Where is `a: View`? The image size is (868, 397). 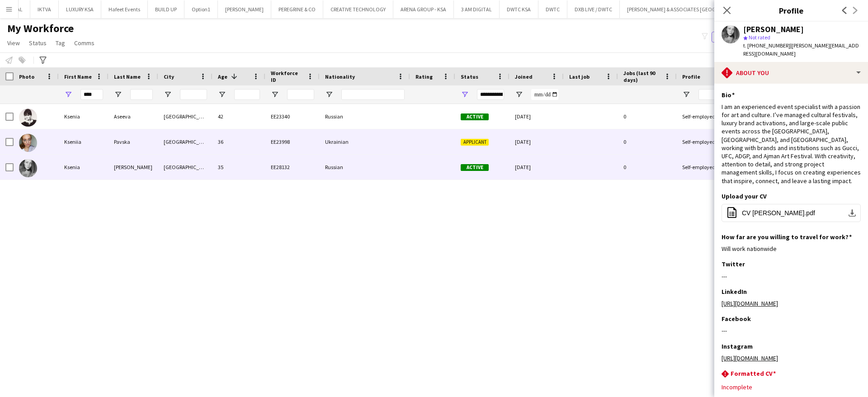
a: View is located at coordinates (14, 43).